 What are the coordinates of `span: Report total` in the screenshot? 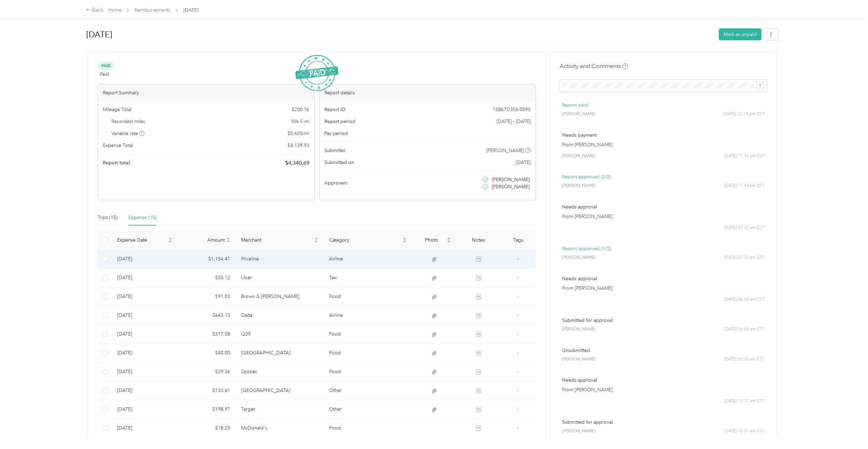 It's located at (117, 163).